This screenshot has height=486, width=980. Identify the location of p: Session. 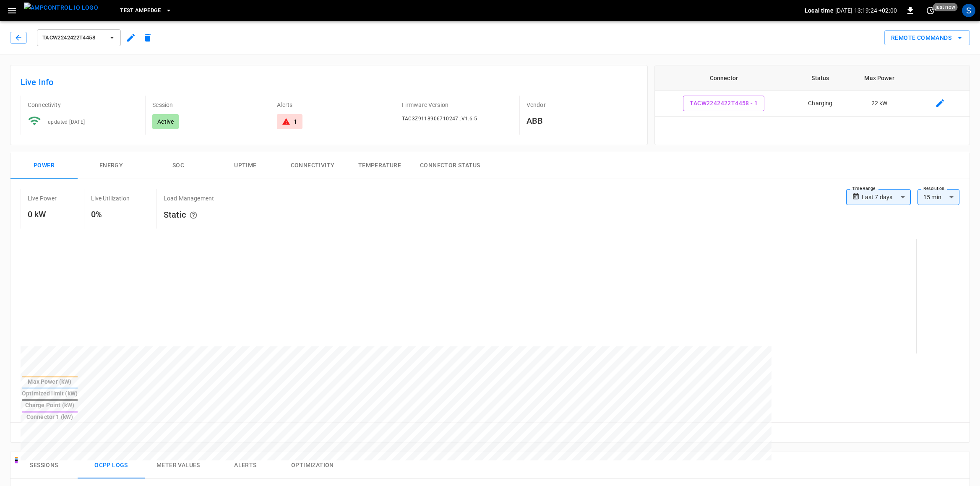
(207, 105).